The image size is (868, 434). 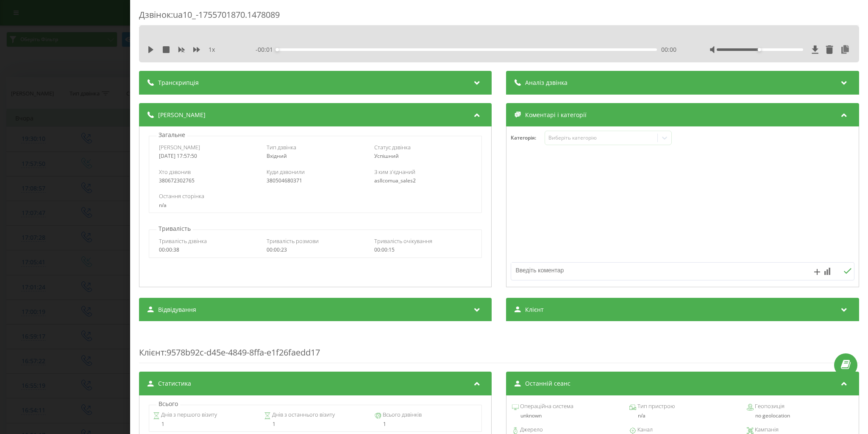 What do you see at coordinates (423, 181) in the screenshot?
I see `div: asllcomua_sales2` at bounding box center [423, 181].